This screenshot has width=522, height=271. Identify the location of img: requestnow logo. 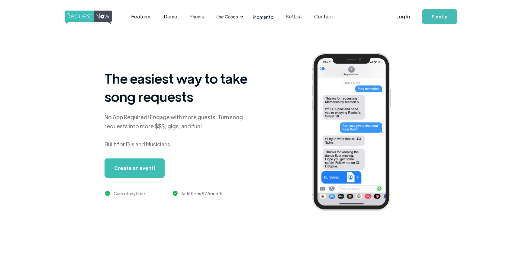
(94, 18).